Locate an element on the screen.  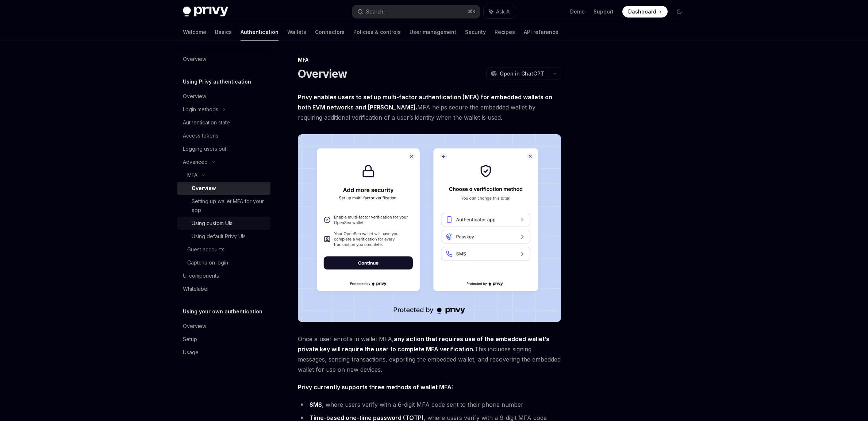
a: Recipes is located at coordinates (505, 32).